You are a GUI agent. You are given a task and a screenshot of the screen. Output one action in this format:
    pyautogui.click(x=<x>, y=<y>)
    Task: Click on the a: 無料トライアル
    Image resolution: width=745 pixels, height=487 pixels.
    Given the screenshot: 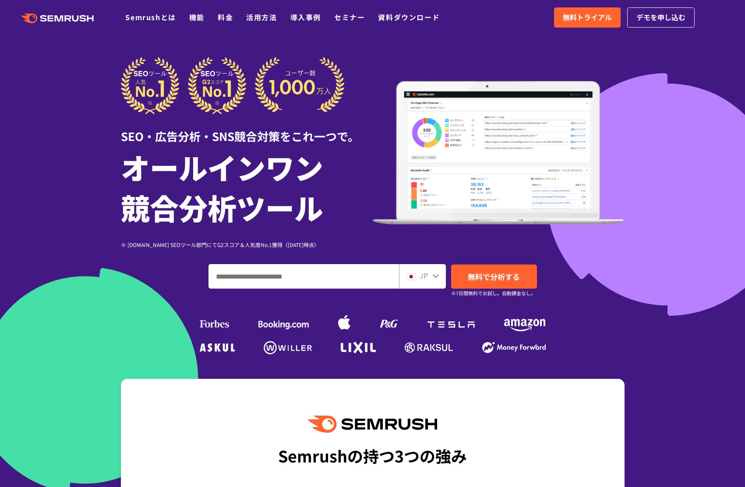 What is the action you would take?
    pyautogui.click(x=588, y=18)
    